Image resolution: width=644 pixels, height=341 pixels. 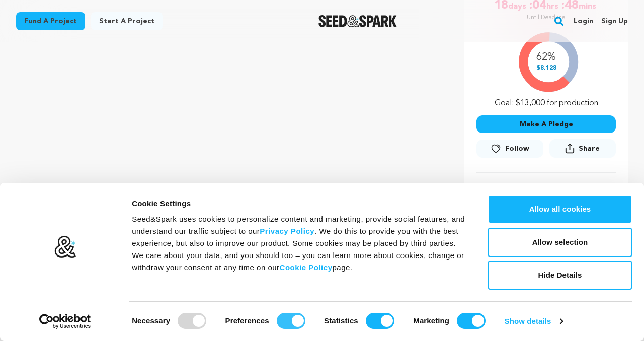 I want to click on strong: Marketing, so click(x=432, y=321).